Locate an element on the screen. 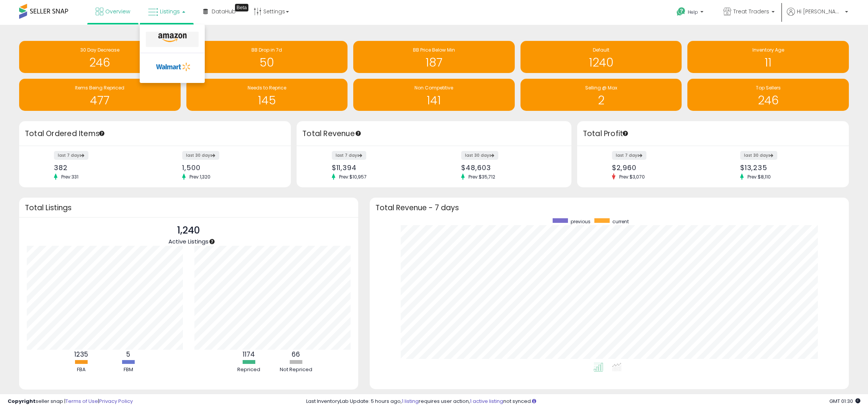 This screenshot has height=409, width=868. a: 30 Day Decrease 246 is located at coordinates (100, 57).